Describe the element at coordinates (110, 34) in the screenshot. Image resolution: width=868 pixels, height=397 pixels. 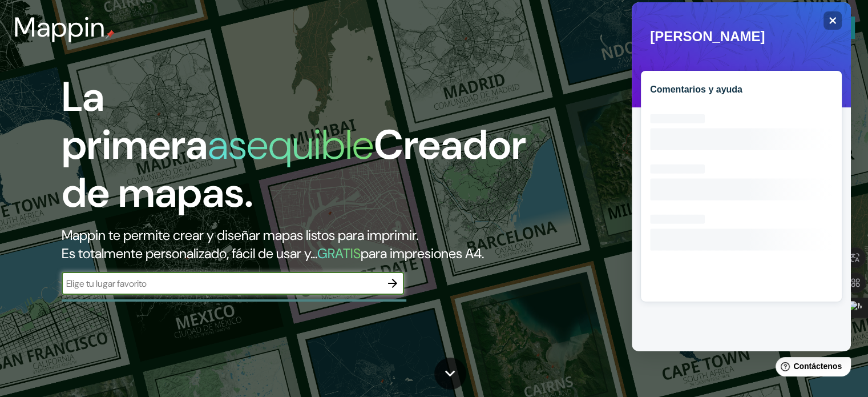
I see `img: pin de mapeo` at that location.